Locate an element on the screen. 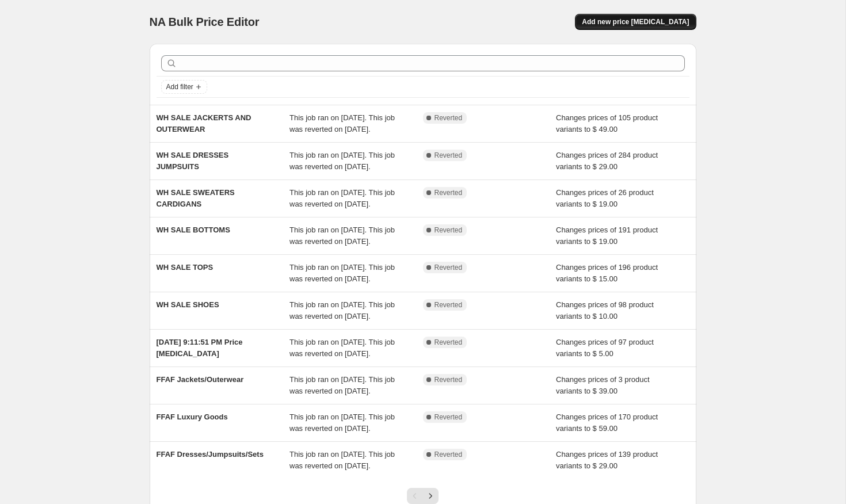 The image size is (846, 504). button: Add filter is located at coordinates (184, 87).